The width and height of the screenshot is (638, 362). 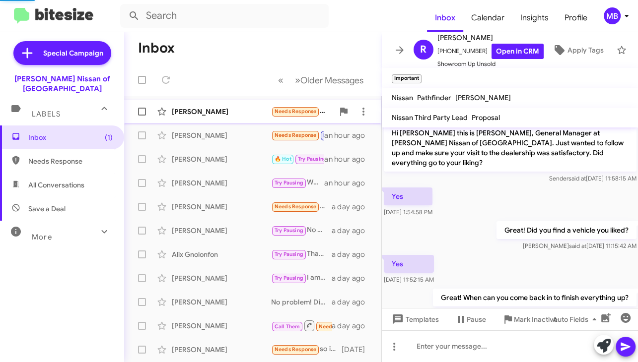 I want to click on div: Thank you for getting back to me! What kind of car are you looking for?, so click(x=301, y=254).